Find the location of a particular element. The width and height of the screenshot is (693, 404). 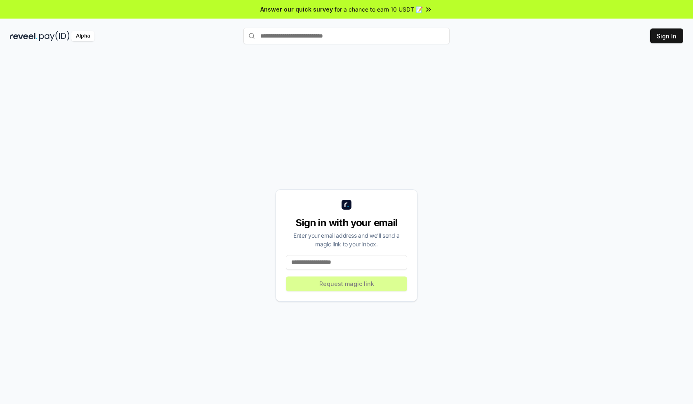

button: Sign In is located at coordinates (667, 36).